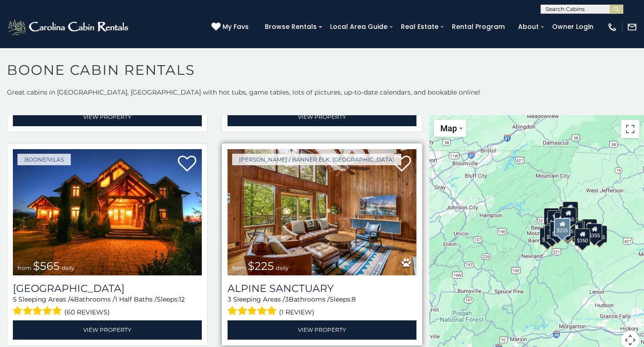  Describe the element at coordinates (107, 212) in the screenshot. I see `img: Wilderness Lodge` at that location.